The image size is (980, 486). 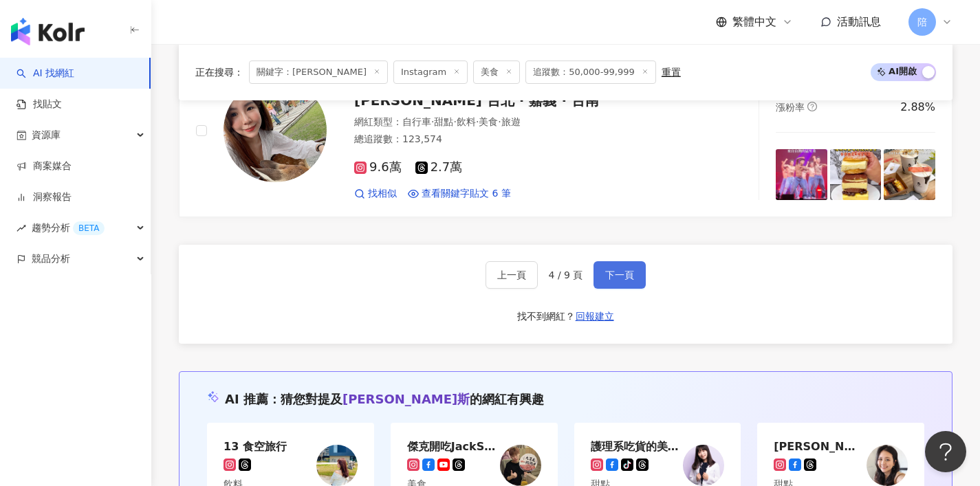 I want to click on div: BETA, so click(x=89, y=228).